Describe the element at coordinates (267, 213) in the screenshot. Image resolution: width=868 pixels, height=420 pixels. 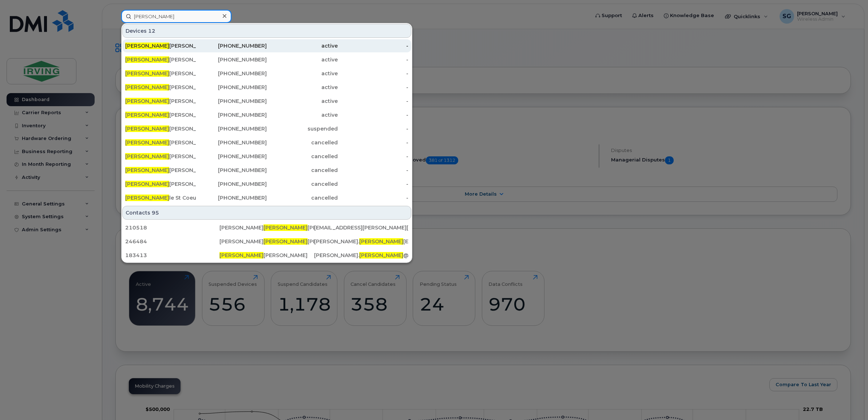
I see `div: Contacts` at that location.